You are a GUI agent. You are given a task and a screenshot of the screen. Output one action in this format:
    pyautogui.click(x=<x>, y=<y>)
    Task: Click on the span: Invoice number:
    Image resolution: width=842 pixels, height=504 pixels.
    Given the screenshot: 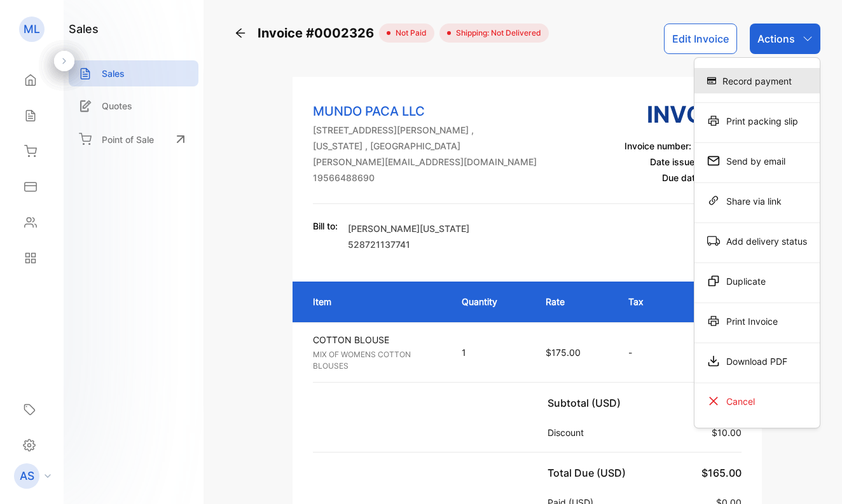 What is the action you would take?
    pyautogui.click(x=657, y=146)
    